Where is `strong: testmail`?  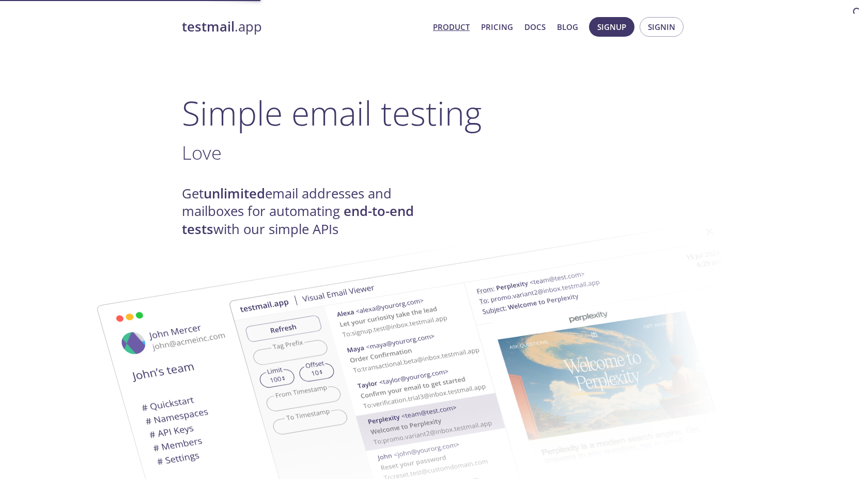 strong: testmail is located at coordinates (208, 26).